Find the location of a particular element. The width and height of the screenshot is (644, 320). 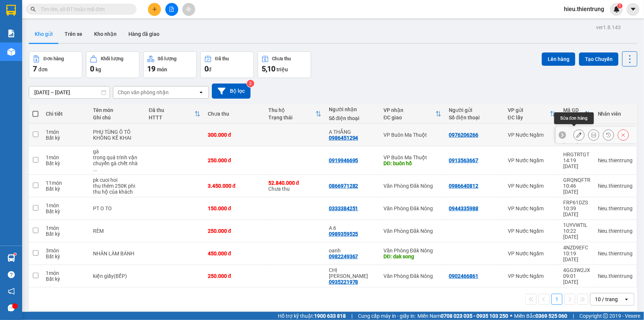

div: 0935221978 is located at coordinates (344, 282).